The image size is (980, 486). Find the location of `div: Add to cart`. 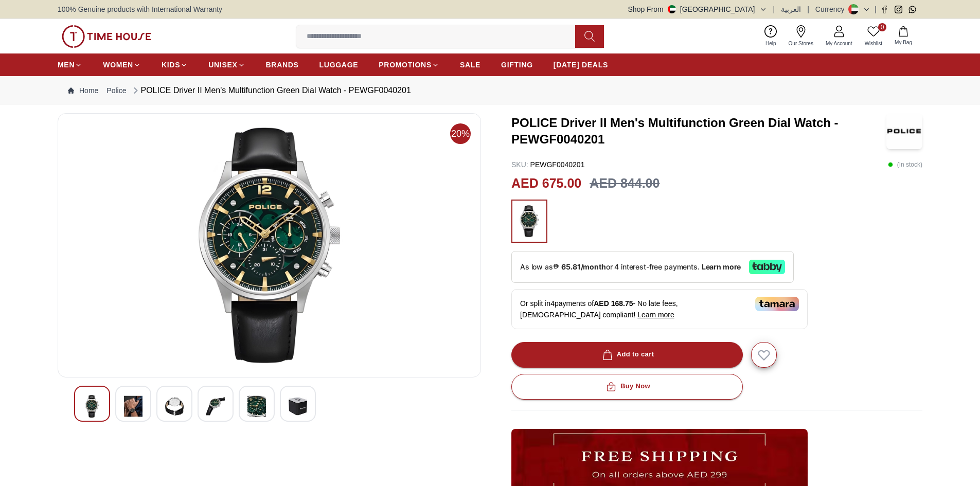

div: Add to cart is located at coordinates (627, 355).